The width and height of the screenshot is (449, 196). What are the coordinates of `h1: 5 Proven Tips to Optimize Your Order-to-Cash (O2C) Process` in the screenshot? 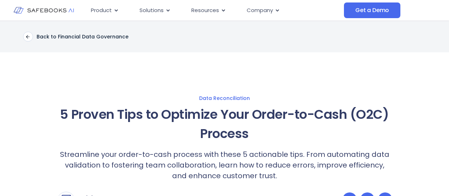 It's located at (225, 124).